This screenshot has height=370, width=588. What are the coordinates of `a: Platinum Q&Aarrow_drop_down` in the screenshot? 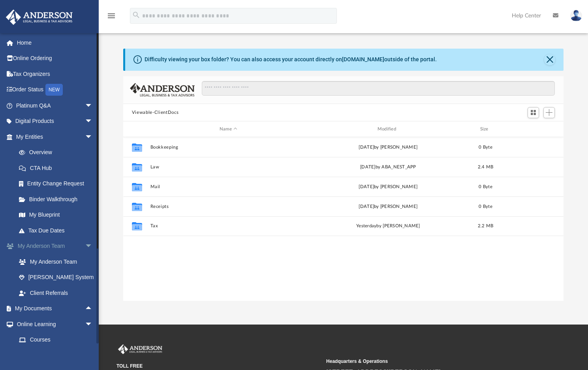 It's located at (55, 106).